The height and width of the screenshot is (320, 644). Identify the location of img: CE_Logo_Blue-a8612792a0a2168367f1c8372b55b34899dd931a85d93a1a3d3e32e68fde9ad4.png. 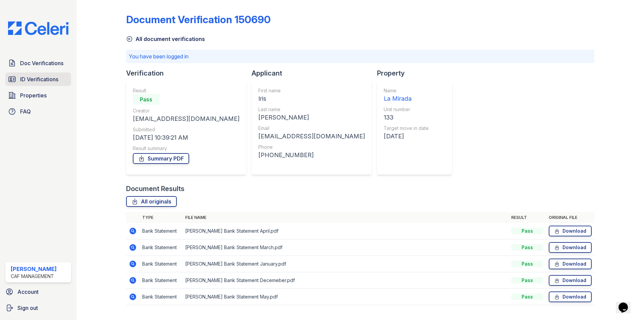
(38, 28).